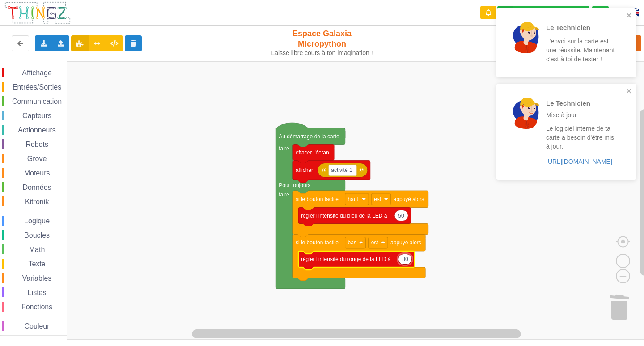 The image size is (644, 346). Describe the element at coordinates (581, 115) in the screenshot. I see `p: Mise à jour` at that location.